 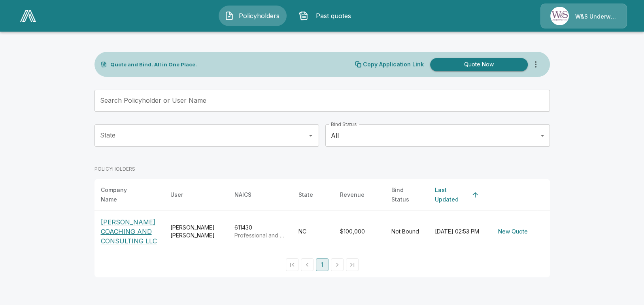 I want to click on span: Past quotes, so click(x=333, y=16).